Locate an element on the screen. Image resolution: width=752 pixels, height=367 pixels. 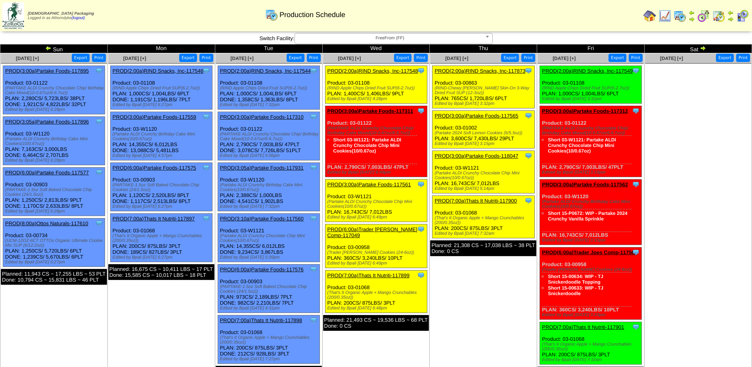
a: PROD(3:05a)Partake Foods-117931 is located at coordinates (262, 167).